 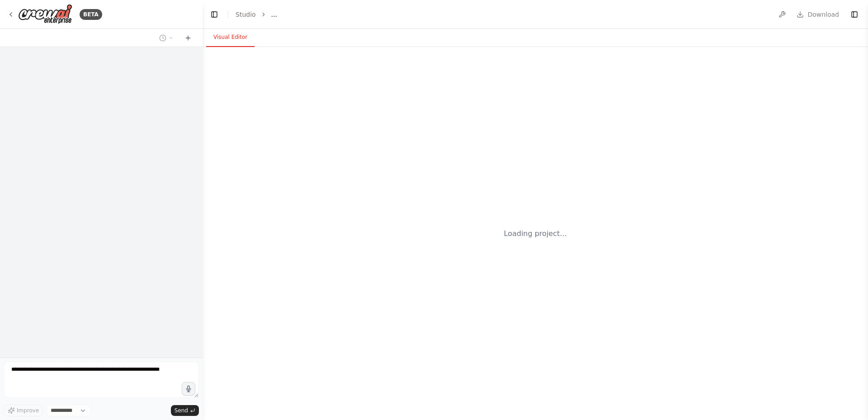 I want to click on img: Logo, so click(x=45, y=14).